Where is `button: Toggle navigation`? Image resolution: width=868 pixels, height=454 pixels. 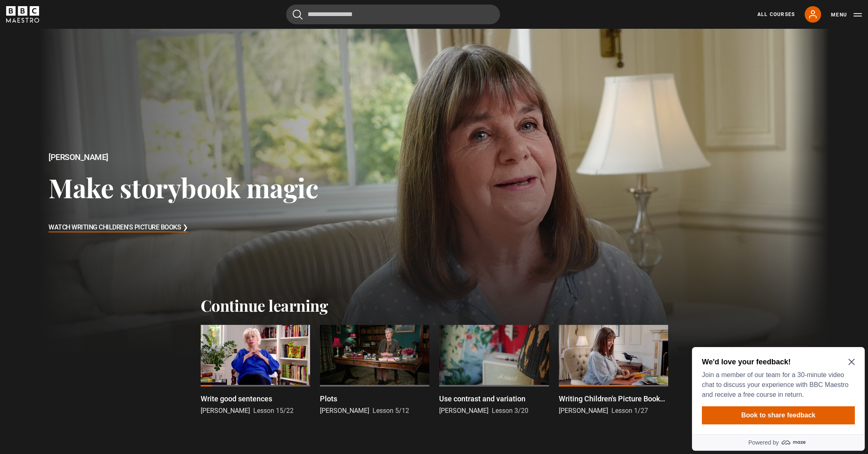
button: Toggle navigation is located at coordinates (846, 15).